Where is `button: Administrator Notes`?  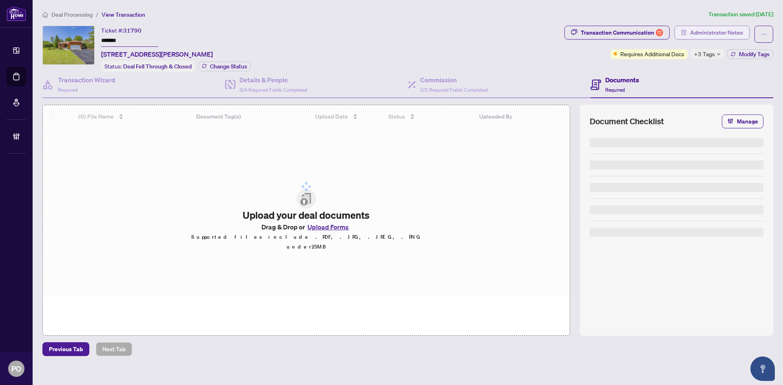
button: Administrator Notes is located at coordinates (712, 33).